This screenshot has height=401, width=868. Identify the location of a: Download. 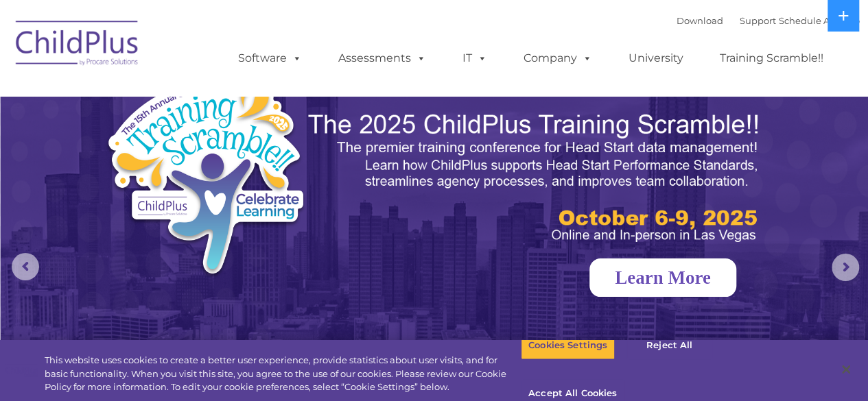
(700, 21).